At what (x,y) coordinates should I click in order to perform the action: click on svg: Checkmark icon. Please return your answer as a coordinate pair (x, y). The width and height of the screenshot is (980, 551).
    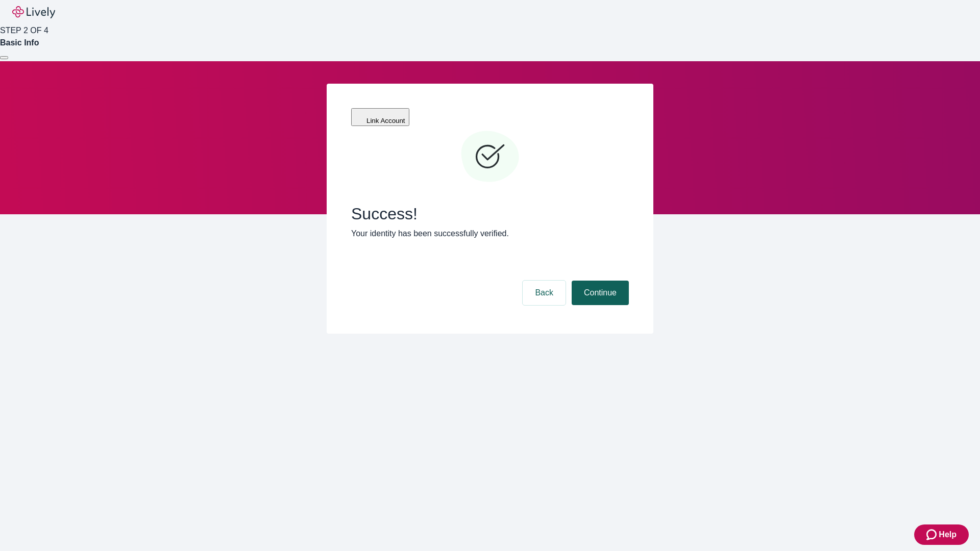
    Looking at the image, I should click on (490, 157).